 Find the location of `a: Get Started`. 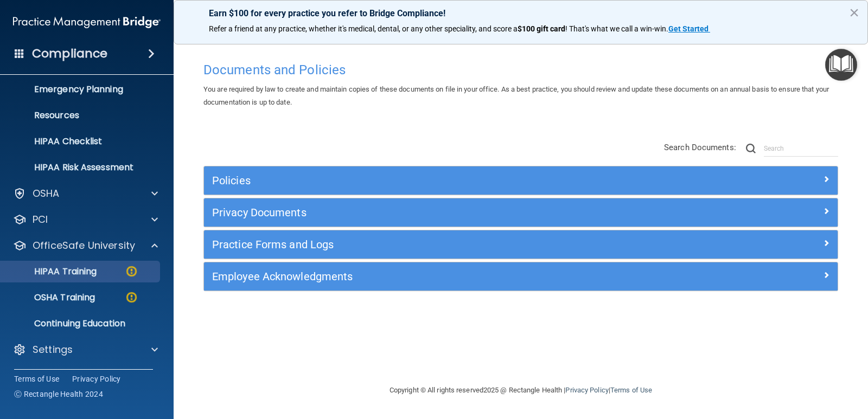

a: Get Started is located at coordinates (689, 29).